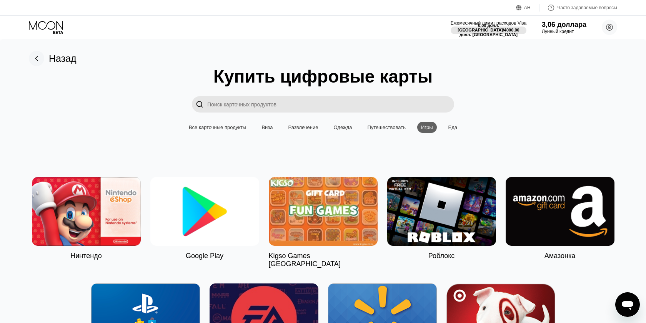 This screenshot has width=646, height=323. What do you see at coordinates (86, 256) in the screenshot?
I see `font: Нинтендо` at bounding box center [86, 256].